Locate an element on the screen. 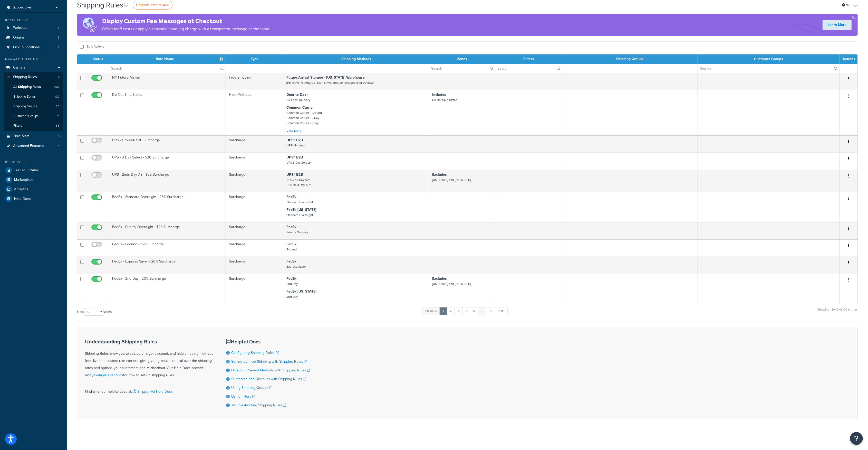 This screenshot has width=868, height=450. li: Customer Groups is located at coordinates (33, 116).